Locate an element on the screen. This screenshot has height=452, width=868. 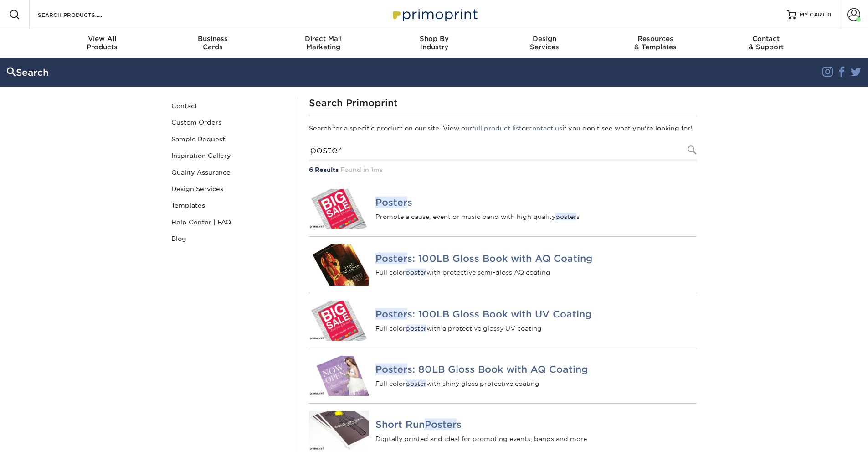
div: Services is located at coordinates (545, 43).